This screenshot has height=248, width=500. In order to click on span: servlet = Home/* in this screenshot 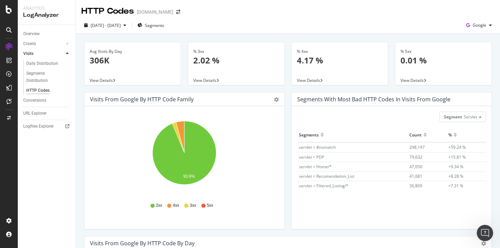, I will do `click(315, 167)`.